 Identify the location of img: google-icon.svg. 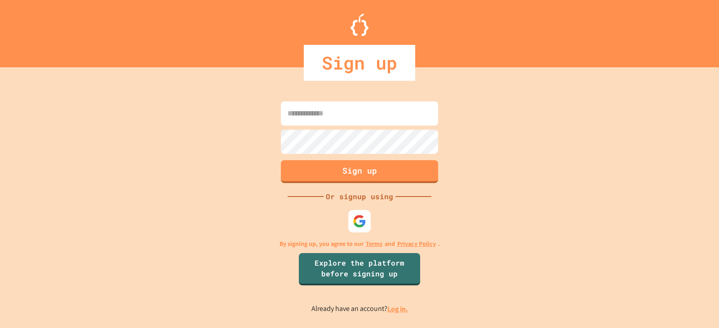
(359, 221).